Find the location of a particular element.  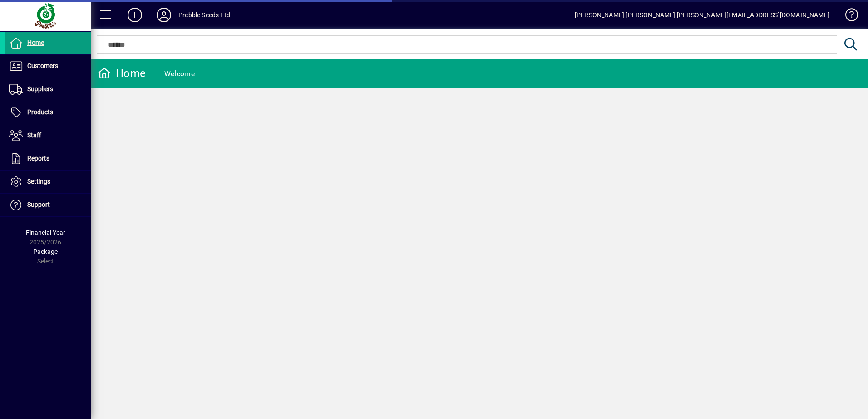

a: Knowledge Base is located at coordinates (848, 16).